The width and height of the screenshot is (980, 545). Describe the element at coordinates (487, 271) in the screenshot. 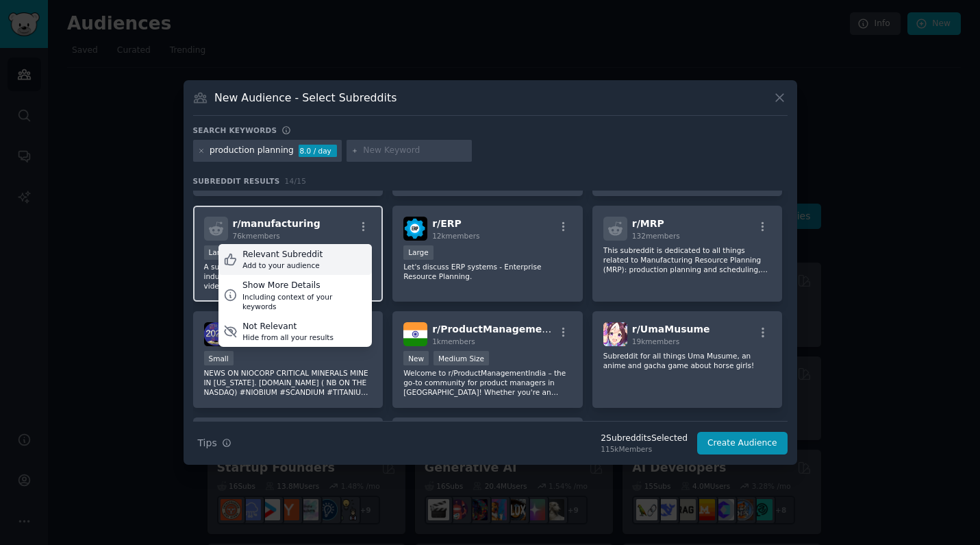

I see `p: Let's discuss ERP systems - Enterprise Resource Planning.` at that location.